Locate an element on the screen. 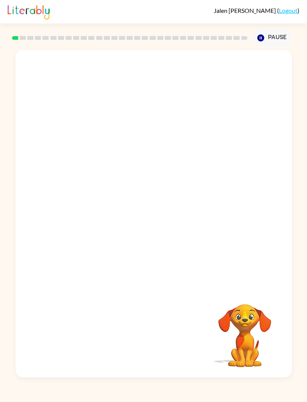 The width and height of the screenshot is (307, 402). img: Literably is located at coordinates (28, 11).